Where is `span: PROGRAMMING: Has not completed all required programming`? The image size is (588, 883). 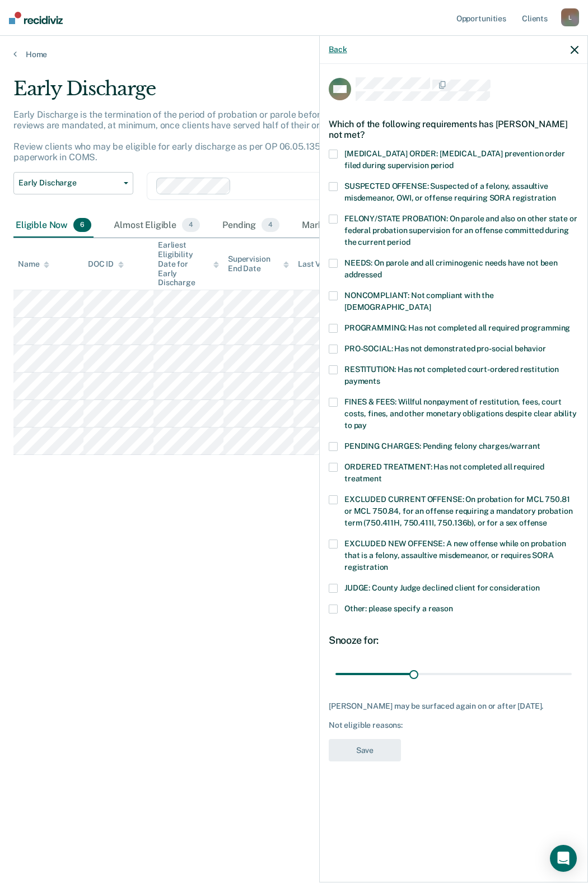
span: PROGRAMMING: Has not completed all required programming is located at coordinates (457, 328).